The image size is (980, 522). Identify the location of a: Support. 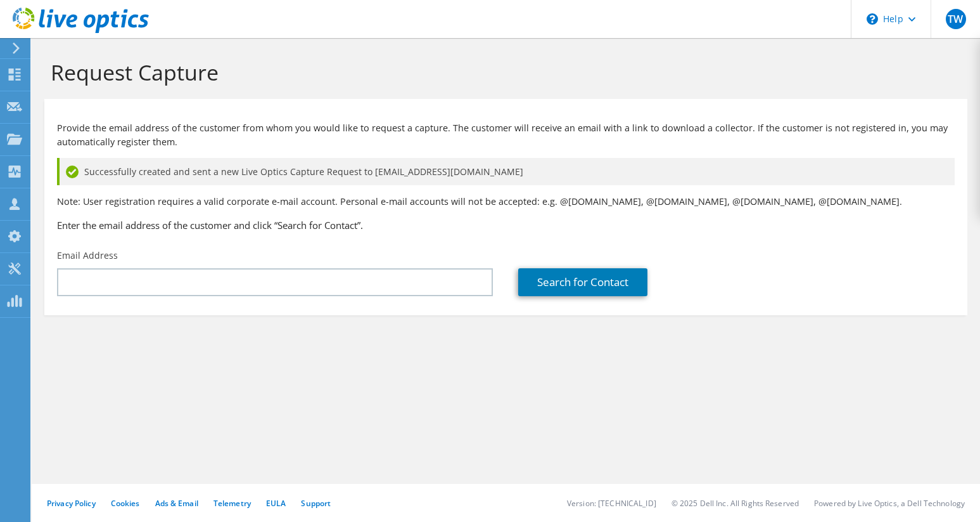
(316, 502).